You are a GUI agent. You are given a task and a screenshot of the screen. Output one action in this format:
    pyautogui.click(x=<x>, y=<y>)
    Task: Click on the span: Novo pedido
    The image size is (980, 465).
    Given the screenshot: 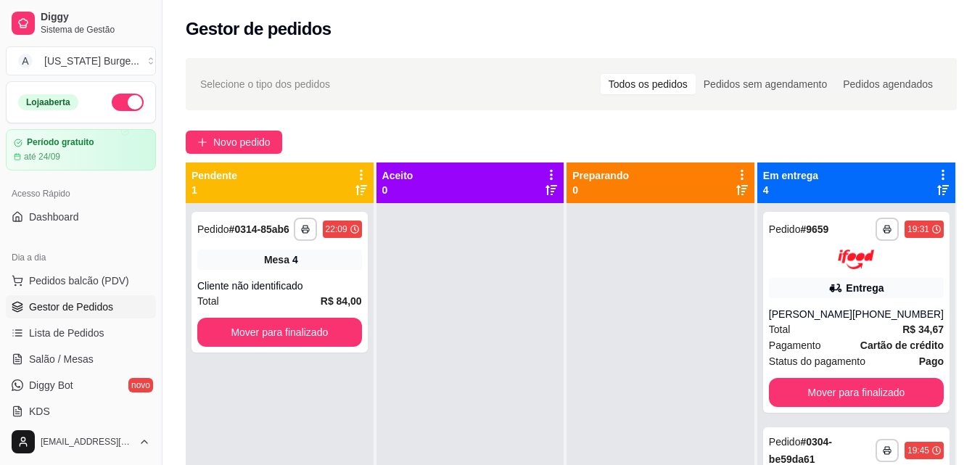 What is the action you would take?
    pyautogui.click(x=242, y=142)
    